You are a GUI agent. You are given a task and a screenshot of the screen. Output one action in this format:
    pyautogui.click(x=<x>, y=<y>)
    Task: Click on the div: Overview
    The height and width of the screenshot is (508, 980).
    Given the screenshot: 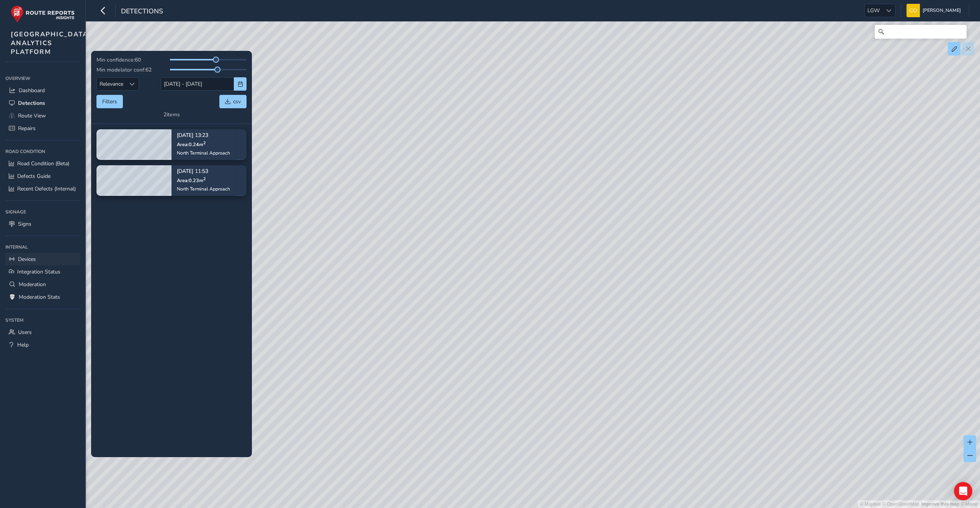 What is the action you would take?
    pyautogui.click(x=42, y=78)
    